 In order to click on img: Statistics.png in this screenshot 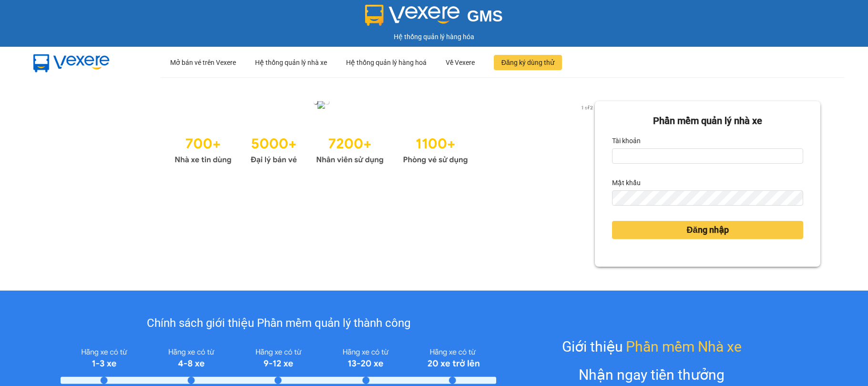, I will do `click(321, 149)`.